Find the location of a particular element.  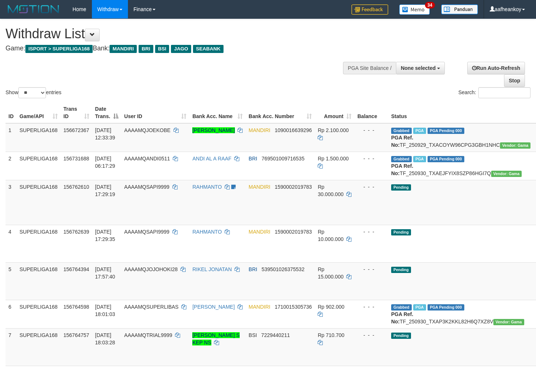

span: Rp 15.000.000 is located at coordinates (330, 273).